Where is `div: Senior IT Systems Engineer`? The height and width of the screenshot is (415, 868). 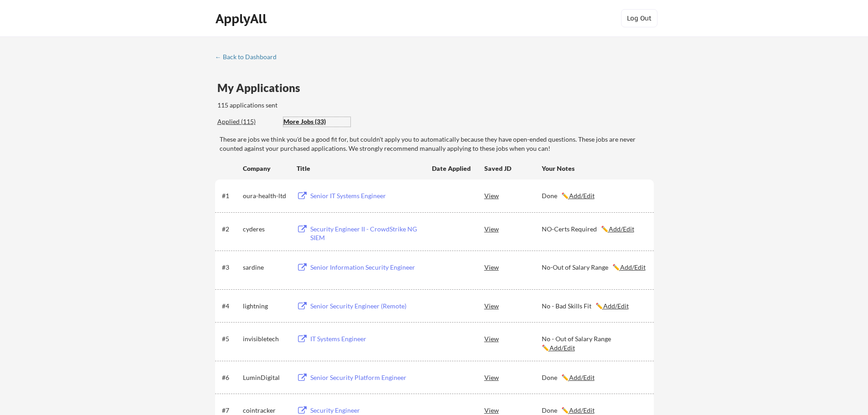 div: Senior IT Systems Engineer is located at coordinates (367, 196).